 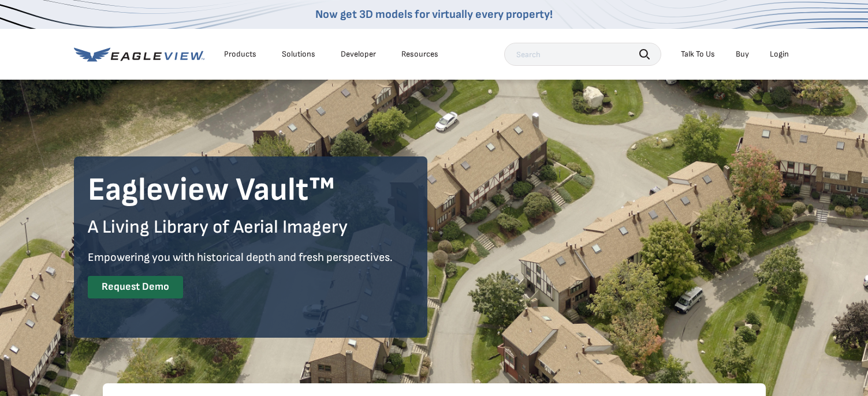 I want to click on input: Search, so click(x=583, y=54).